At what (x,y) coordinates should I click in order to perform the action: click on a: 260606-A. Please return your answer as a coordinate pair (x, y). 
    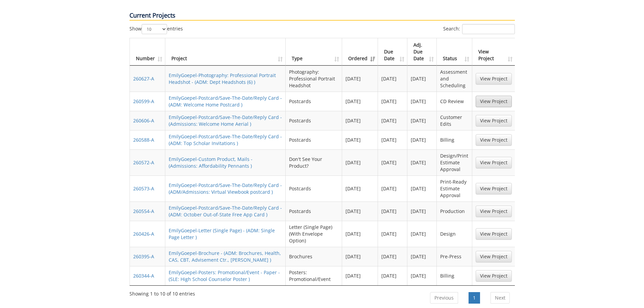
    Looking at the image, I should click on (144, 121).